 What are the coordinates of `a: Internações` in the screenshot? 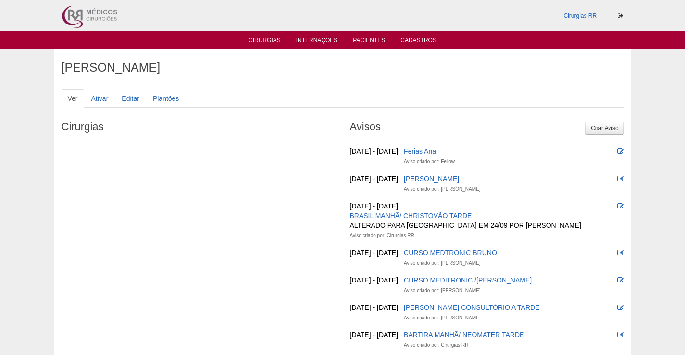 It's located at (317, 42).